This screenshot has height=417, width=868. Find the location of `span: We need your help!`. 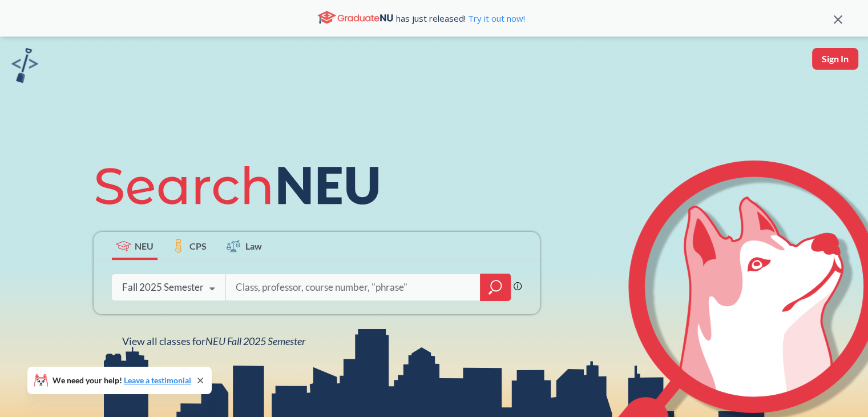

span: We need your help! is located at coordinates (121, 380).